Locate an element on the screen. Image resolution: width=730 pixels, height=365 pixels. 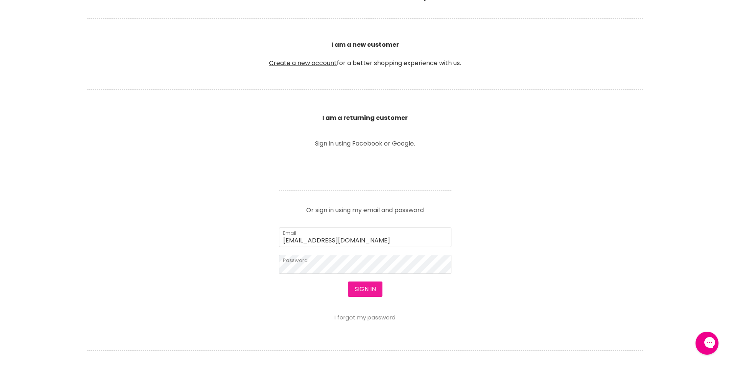
button: Sign in is located at coordinates (365, 289).